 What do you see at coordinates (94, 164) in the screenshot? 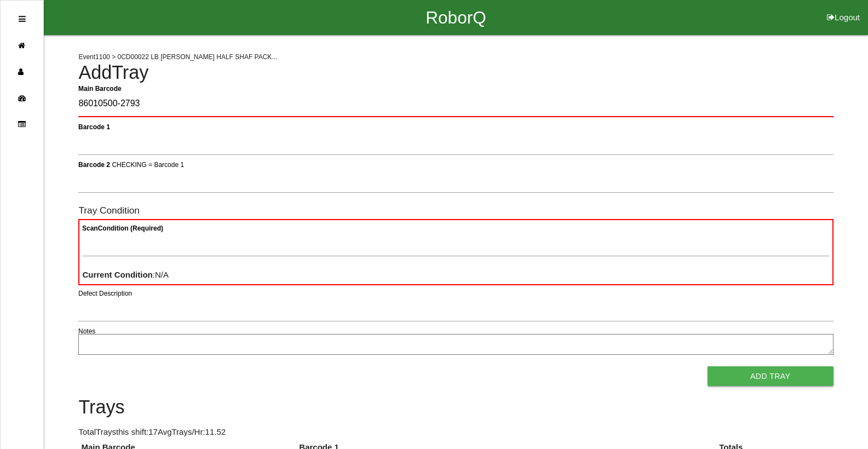
I see `b: Barcode 2` at bounding box center [94, 164].